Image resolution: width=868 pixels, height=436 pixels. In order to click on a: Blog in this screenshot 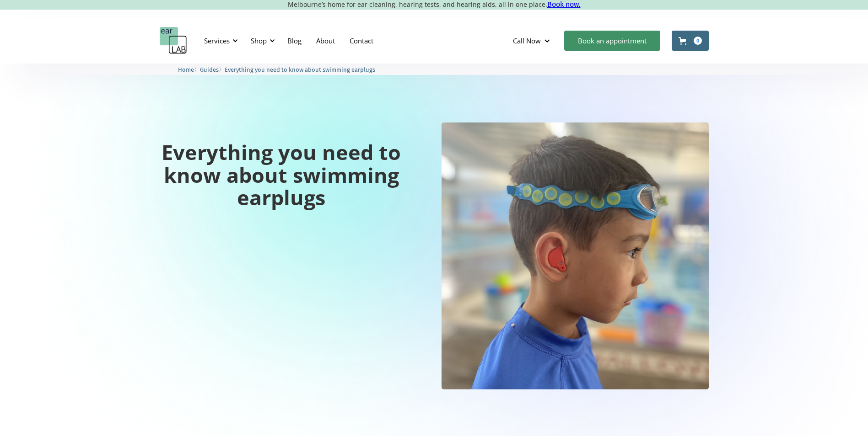, I will do `click(294, 41)`.